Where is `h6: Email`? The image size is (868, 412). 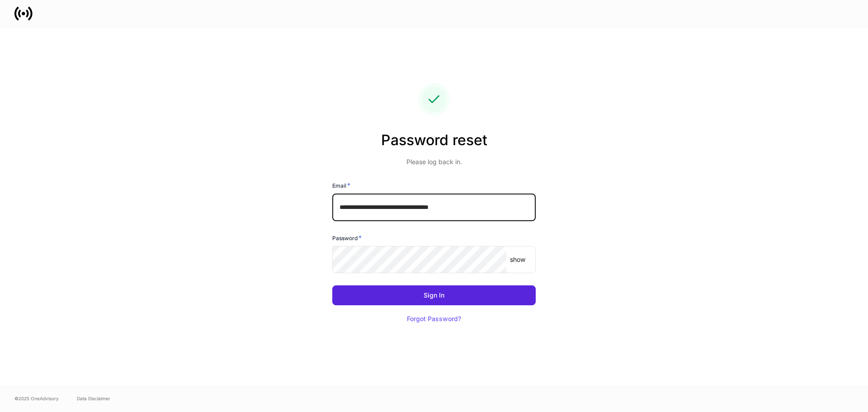 h6: Email is located at coordinates (342, 186).